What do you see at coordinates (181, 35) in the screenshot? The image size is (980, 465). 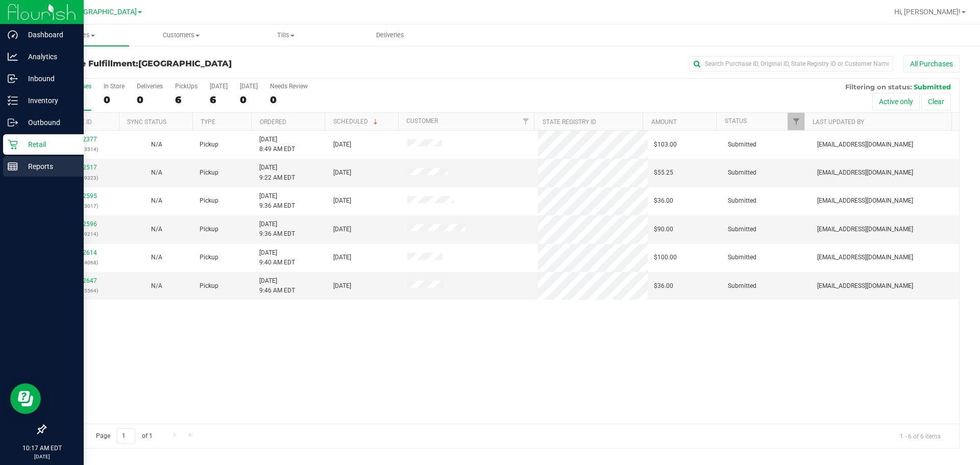 I see `a: Customers` at bounding box center [181, 35].